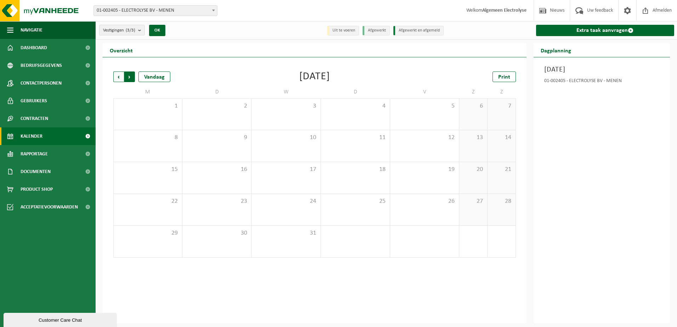 Image resolution: width=677 pixels, height=327 pixels. Describe the element at coordinates (286, 106) in the screenshot. I see `span: 3` at that location.